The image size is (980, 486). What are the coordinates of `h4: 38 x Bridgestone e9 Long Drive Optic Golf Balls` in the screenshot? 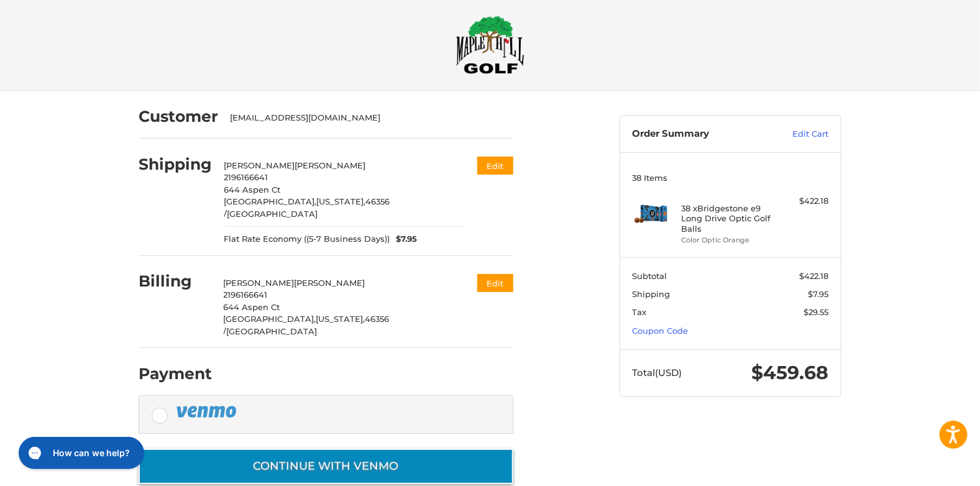 It's located at (729, 218).